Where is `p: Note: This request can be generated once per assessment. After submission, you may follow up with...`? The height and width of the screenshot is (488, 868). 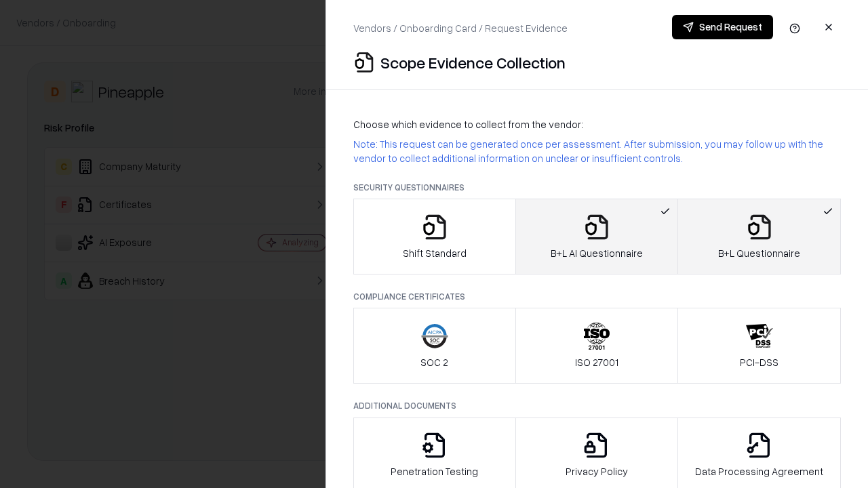
p: Note: This request can be generated once per assessment. After submission, you may follow up with... is located at coordinates (596, 151).